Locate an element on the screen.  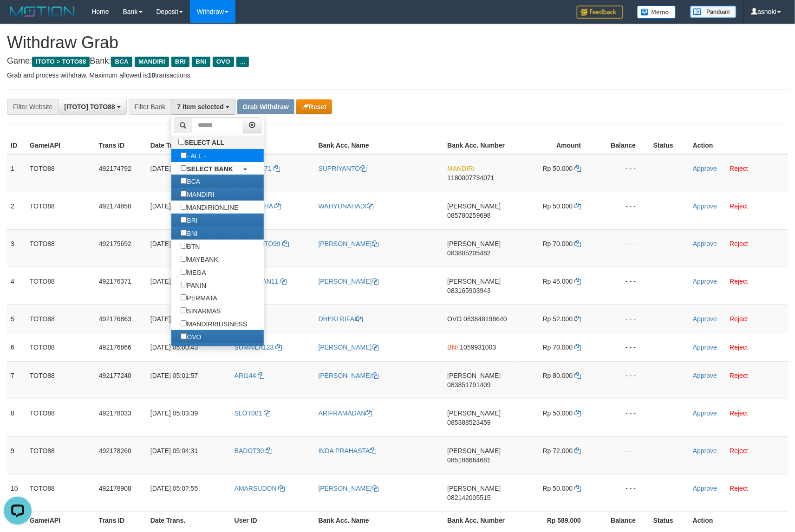
input: BCA is located at coordinates (183, 180).